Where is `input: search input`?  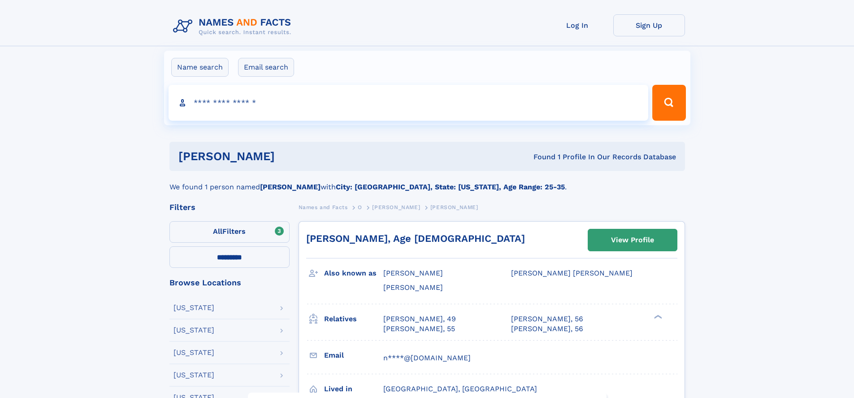 input: search input is located at coordinates (408, 103).